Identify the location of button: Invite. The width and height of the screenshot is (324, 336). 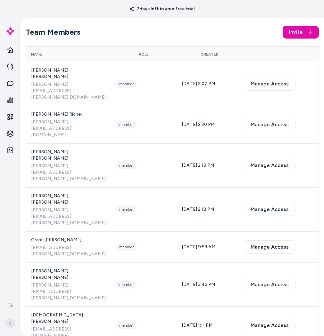
(301, 32).